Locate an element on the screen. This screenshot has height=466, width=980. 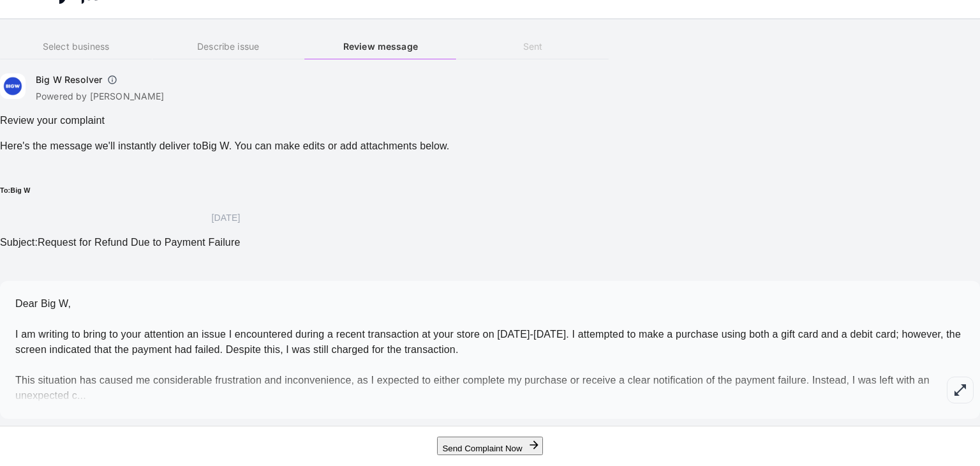
span: Dear Big W, I am writing to bring to your attention an issue I encountered during a recent transa... is located at coordinates (488, 349).